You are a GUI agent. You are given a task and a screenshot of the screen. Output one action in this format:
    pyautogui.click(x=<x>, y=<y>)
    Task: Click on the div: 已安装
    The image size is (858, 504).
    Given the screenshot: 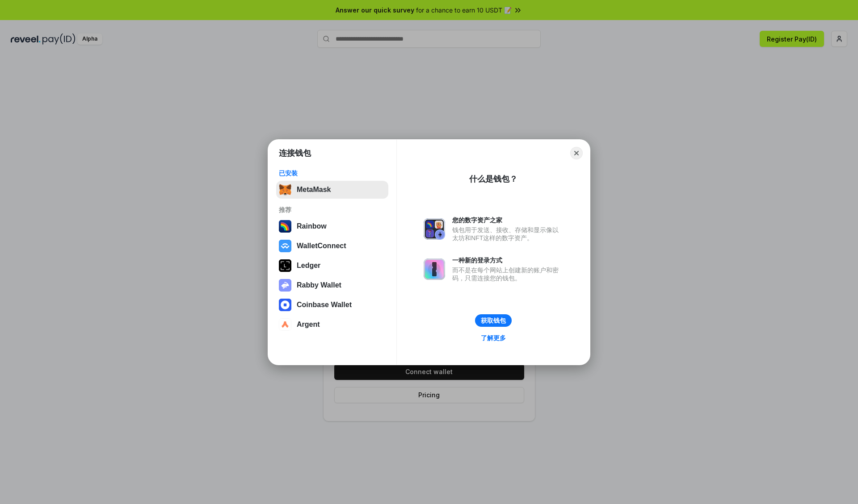 What is the action you would take?
    pyautogui.click(x=332, y=173)
    